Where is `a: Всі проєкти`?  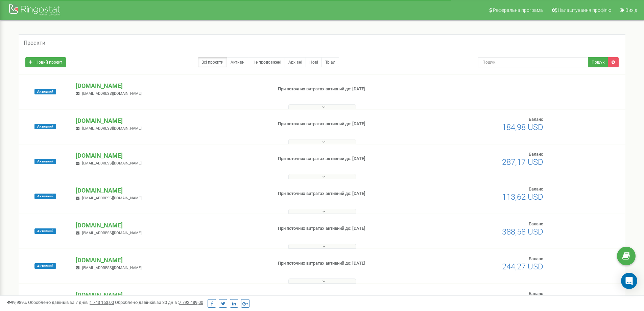 a: Всі проєкти is located at coordinates (212, 62).